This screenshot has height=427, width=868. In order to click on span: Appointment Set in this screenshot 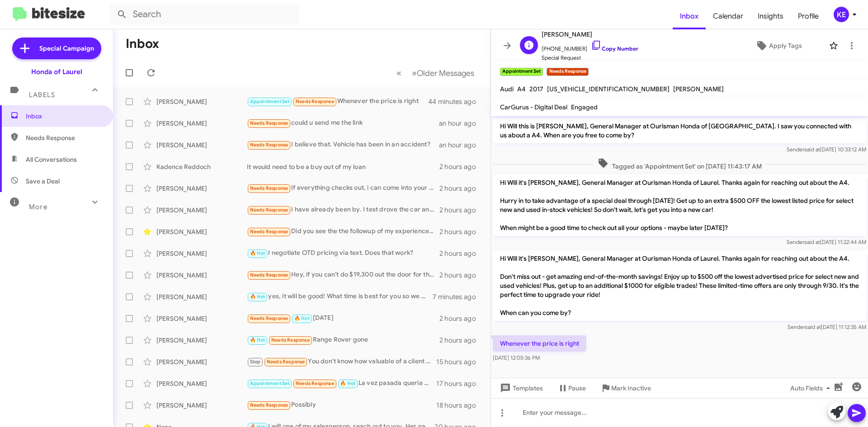, I will do `click(270, 383)`.